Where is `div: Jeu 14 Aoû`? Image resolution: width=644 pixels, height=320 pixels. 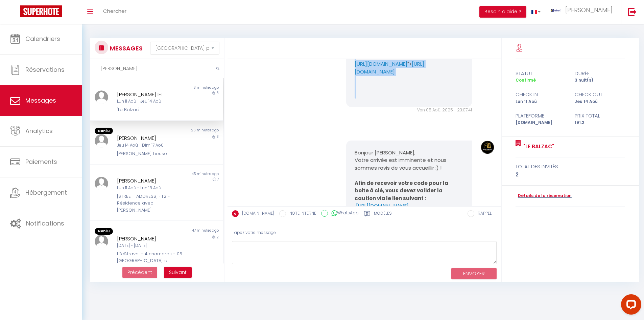
div: Jeu 14 Aoû is located at coordinates (600, 102).